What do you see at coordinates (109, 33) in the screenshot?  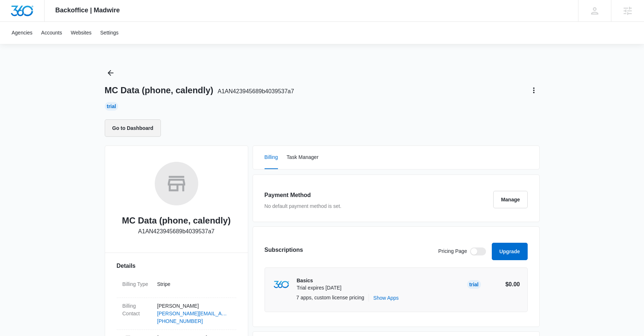 I see `a: Settings` at bounding box center [109, 33].